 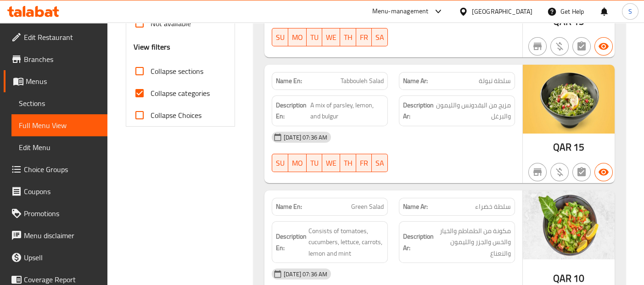 What do you see at coordinates (474, 242) in the screenshot?
I see `span: مكونة من الطماطم والخيار والخس والجزر والليمون والنعناع` at bounding box center [474, 242].